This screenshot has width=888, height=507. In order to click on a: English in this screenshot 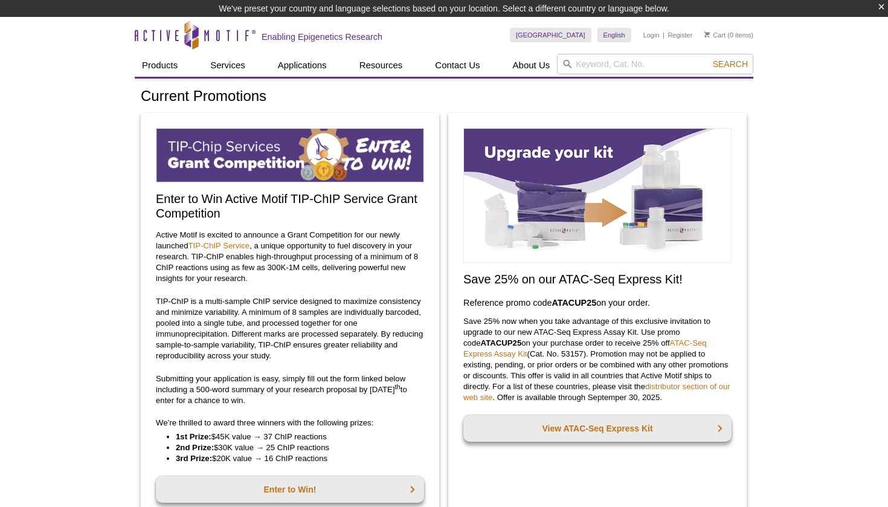, I will do `click(614, 35)`.